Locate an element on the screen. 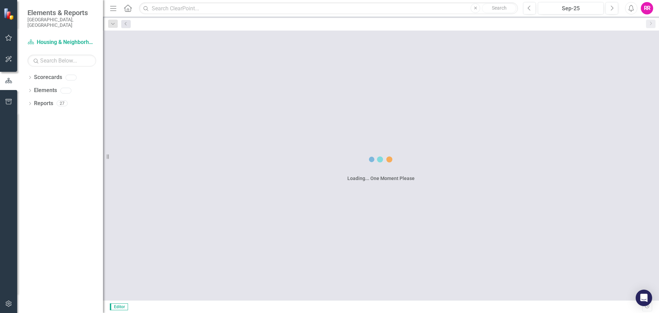 The height and width of the screenshot is (313, 659). div: Sep-25 is located at coordinates (571, 9).